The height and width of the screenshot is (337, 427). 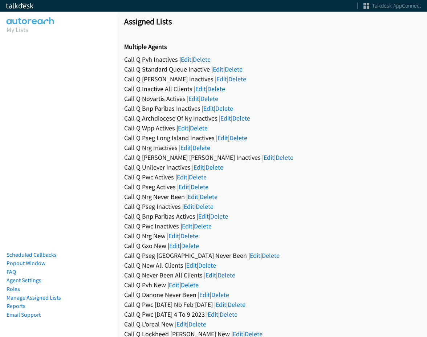 What do you see at coordinates (16, 306) in the screenshot?
I see `a: Reports` at bounding box center [16, 306].